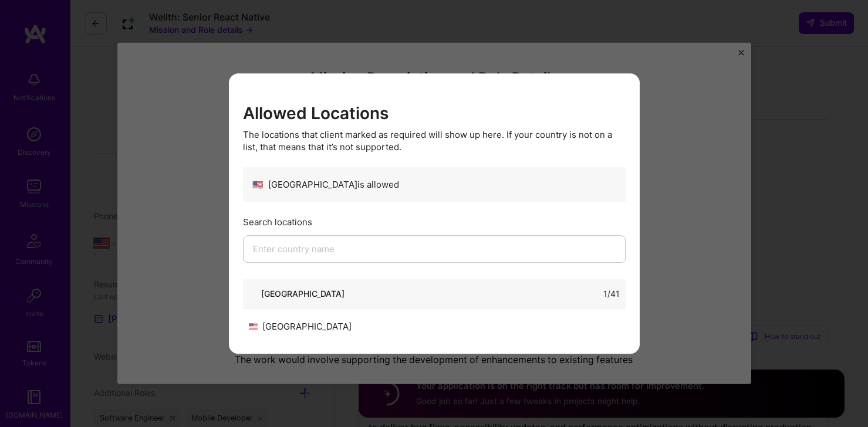 Image resolution: width=868 pixels, height=427 pixels. Describe the element at coordinates (611, 294) in the screenshot. I see `div: 1 / 41` at that location.